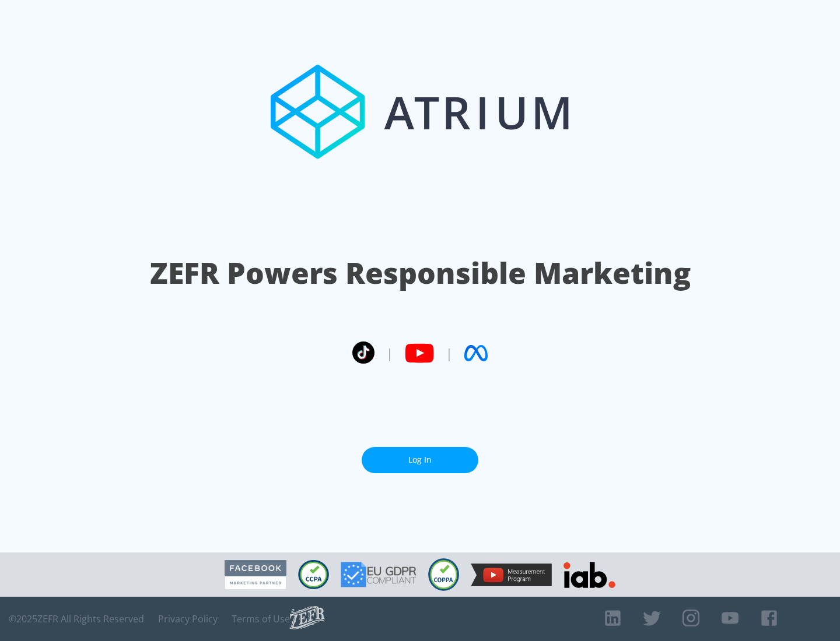 The width and height of the screenshot is (840, 641). What do you see at coordinates (589, 575) in the screenshot?
I see `img: IAB` at bounding box center [589, 575].